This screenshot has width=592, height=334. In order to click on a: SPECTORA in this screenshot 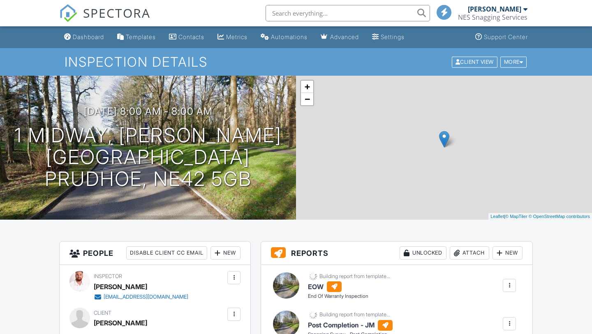, I will do `click(105, 20)`.